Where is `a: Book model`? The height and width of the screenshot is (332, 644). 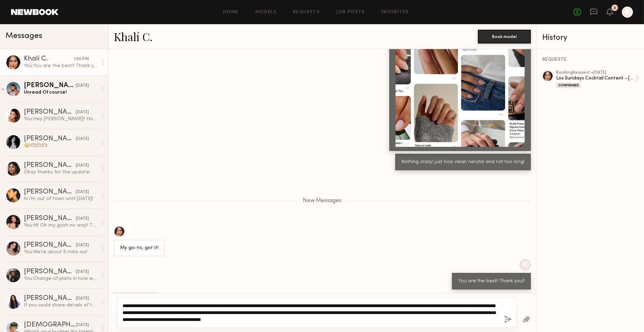
a: Book model is located at coordinates (504, 36).